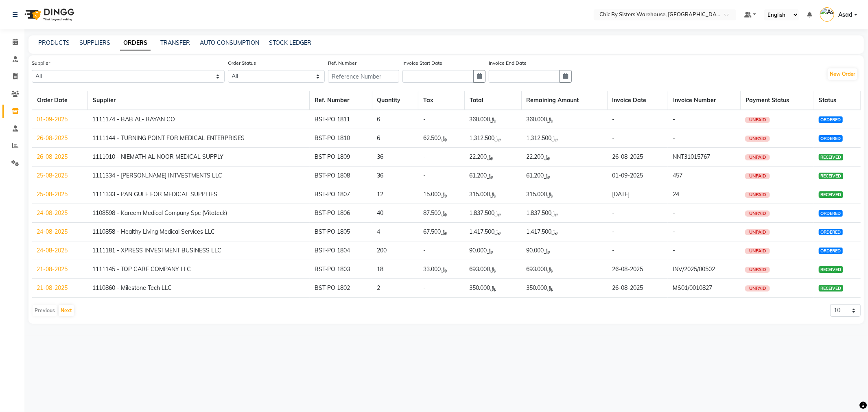 The width and height of the screenshot is (868, 412). I want to click on td: 1110858 - Healthy Living Medical Services LLC, so click(198, 232).